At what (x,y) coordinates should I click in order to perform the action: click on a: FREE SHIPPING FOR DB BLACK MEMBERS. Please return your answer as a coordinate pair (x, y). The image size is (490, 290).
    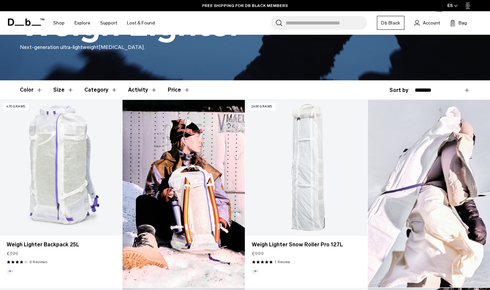
    Looking at the image, I should click on (245, 6).